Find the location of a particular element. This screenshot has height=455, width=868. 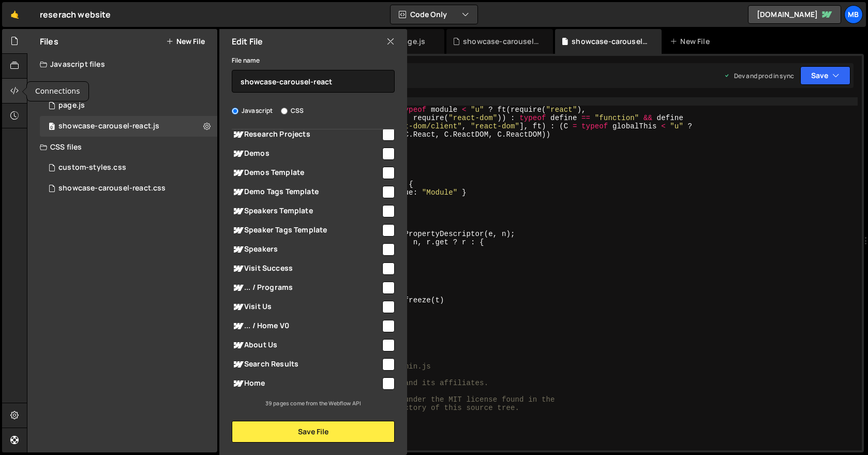

span: 0 is located at coordinates (52, 127).